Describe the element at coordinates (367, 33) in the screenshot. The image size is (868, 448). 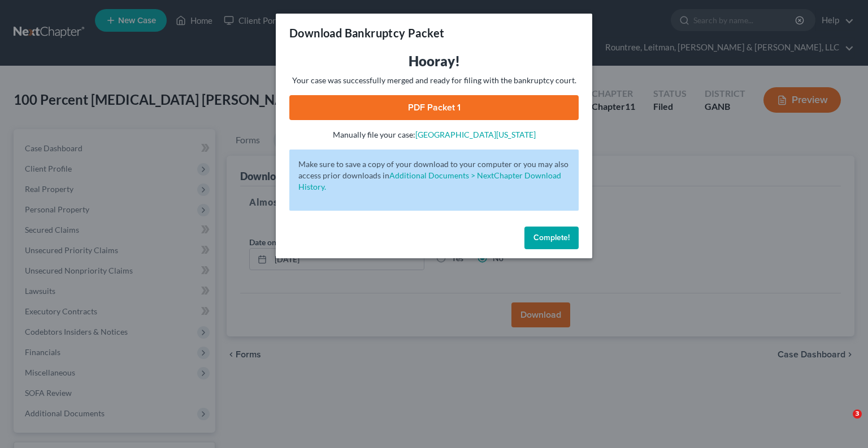
I see `h3: Download Bankruptcy Packet` at that location.